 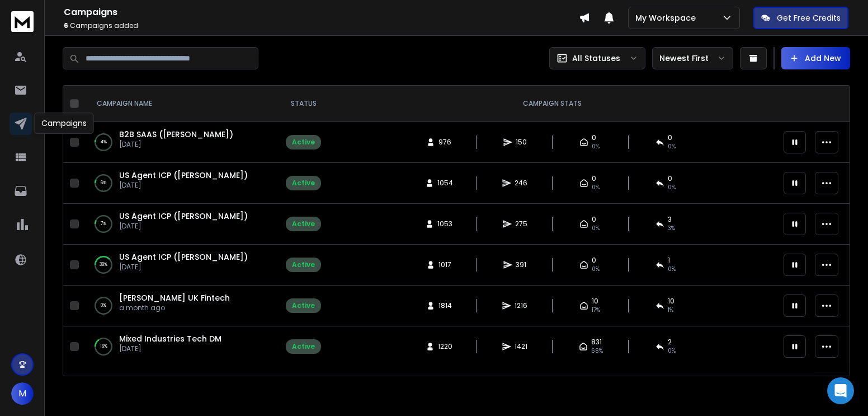 I want to click on th: CAMPAIGN NAME, so click(x=181, y=103).